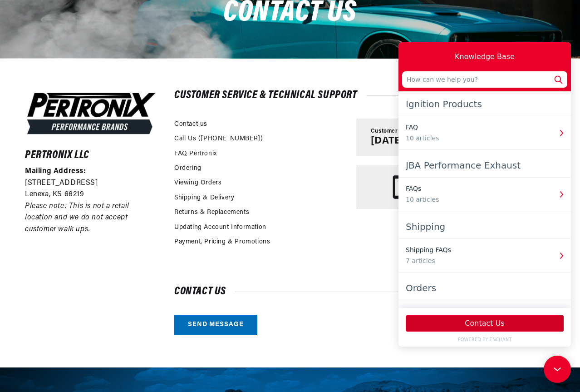 The width and height of the screenshot is (580, 392). What do you see at coordinates (80, 269) in the screenshot?
I see `div: Orders FAQ` at bounding box center [80, 269].